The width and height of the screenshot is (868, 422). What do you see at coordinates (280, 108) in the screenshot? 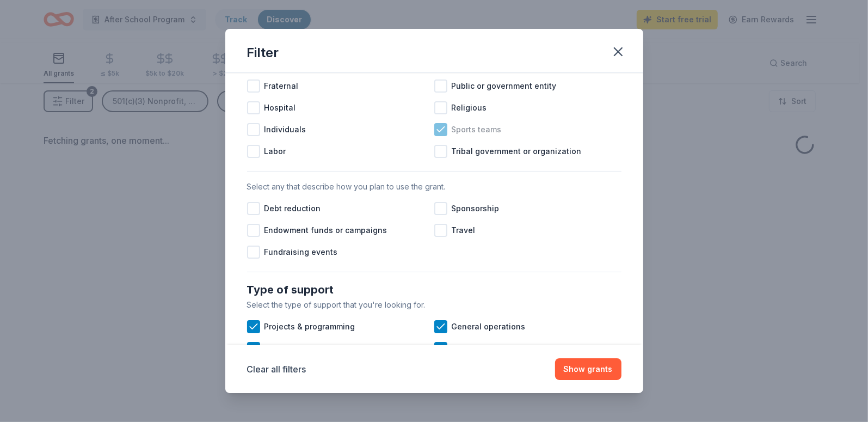
I see `span: Hospital` at bounding box center [280, 108].